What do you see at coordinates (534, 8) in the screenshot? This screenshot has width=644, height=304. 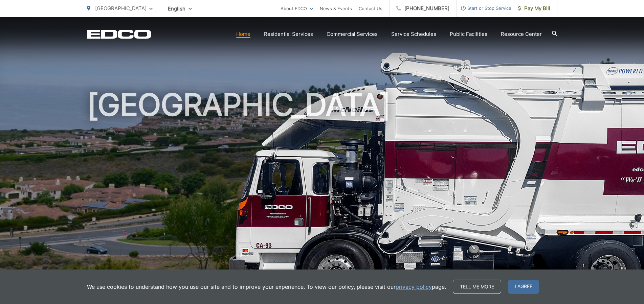 I see `span: Pay My Bill` at bounding box center [534, 8].